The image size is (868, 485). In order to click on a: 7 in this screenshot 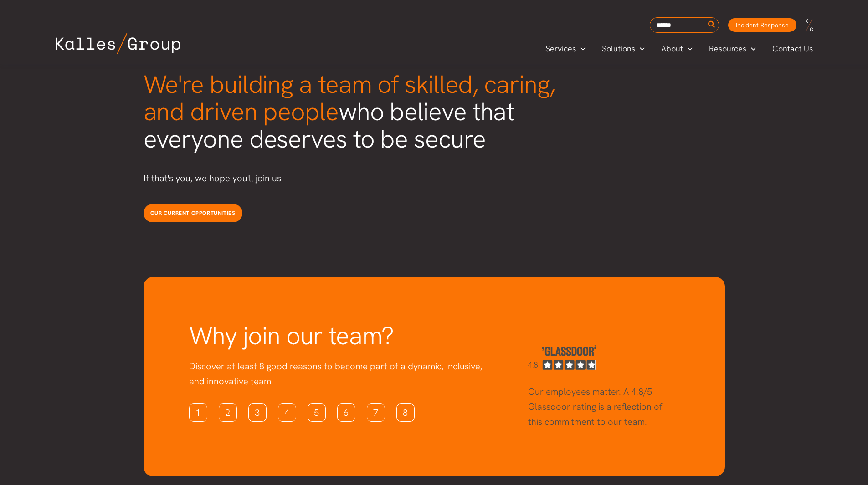, I will do `click(376, 413)`.